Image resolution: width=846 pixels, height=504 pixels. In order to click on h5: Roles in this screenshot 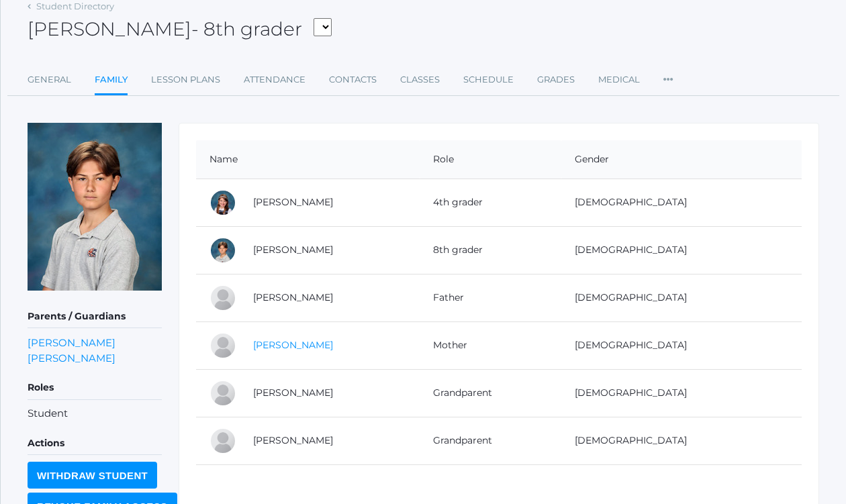, I will do `click(95, 388)`.